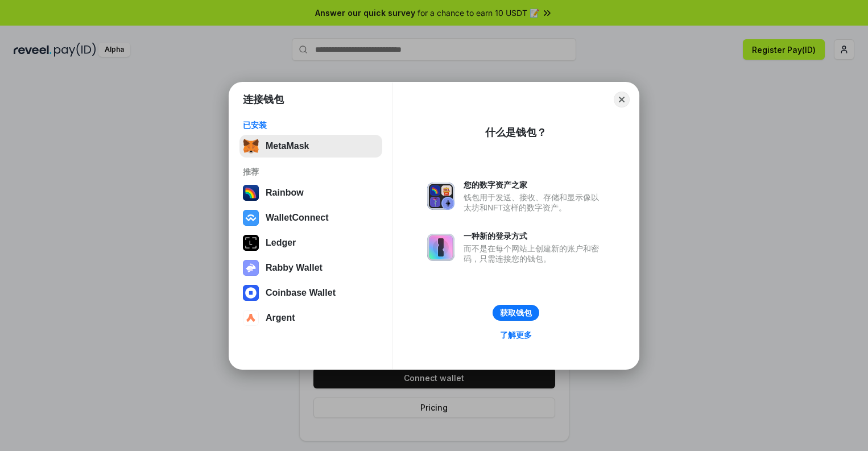  What do you see at coordinates (516, 313) in the screenshot?
I see `button: 获取钱包` at bounding box center [516, 313].